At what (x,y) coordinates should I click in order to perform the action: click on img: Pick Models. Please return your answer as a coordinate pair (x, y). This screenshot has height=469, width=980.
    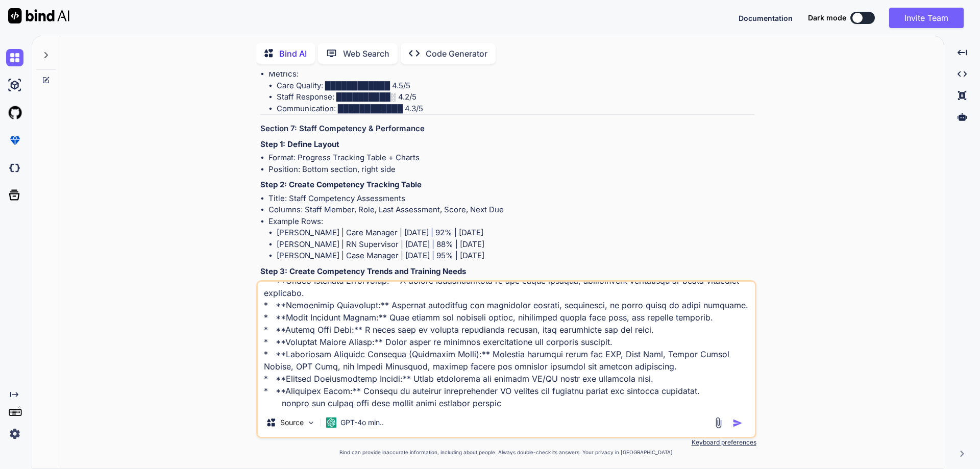
    Looking at the image, I should click on (311, 423).